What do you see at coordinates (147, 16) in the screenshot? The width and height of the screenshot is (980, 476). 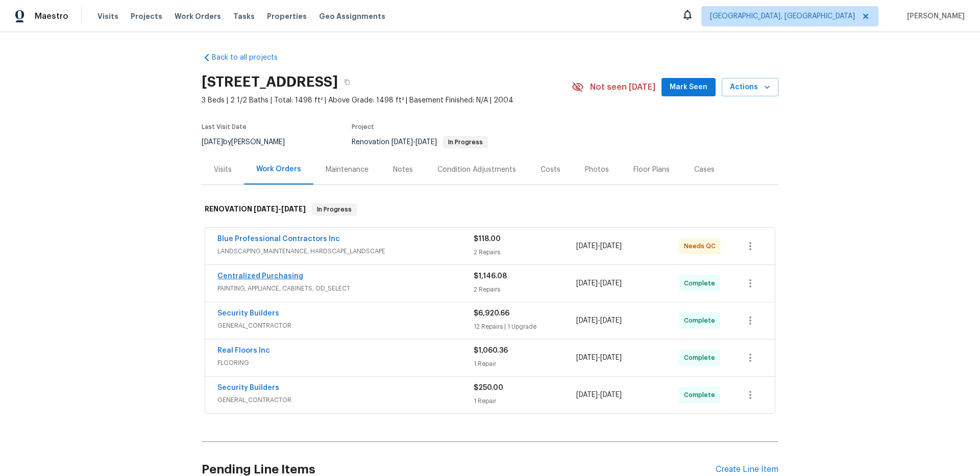 I see `span: Projects` at bounding box center [147, 16].